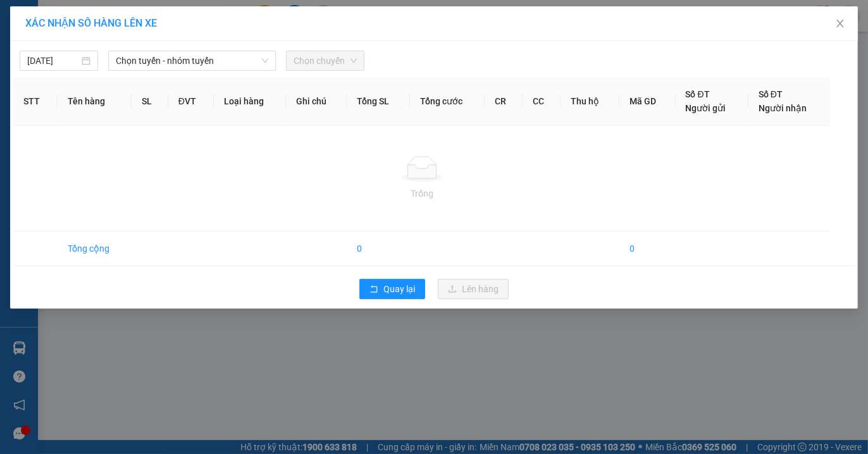  Describe the element at coordinates (191, 101) in the screenshot. I see `th: ĐVT` at that location.